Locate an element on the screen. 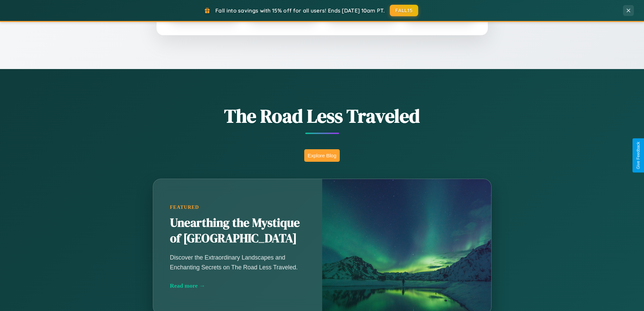 This screenshot has height=311, width=644. button: Explore Blog is located at coordinates (322, 156).